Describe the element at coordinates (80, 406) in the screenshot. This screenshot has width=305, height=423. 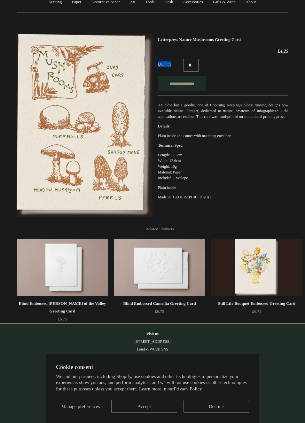
I see `button: Manage preferences` at that location.